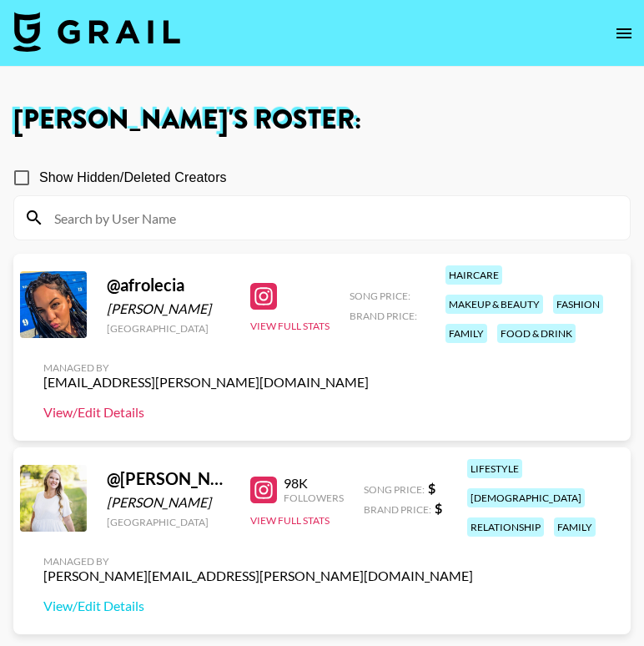 Image resolution: width=644 pixels, height=646 pixels. I want to click on button: open drawer, so click(624, 34).